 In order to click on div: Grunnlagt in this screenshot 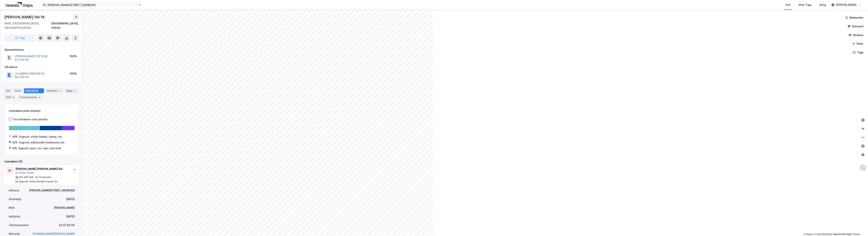, I will do `click(15, 199)`.